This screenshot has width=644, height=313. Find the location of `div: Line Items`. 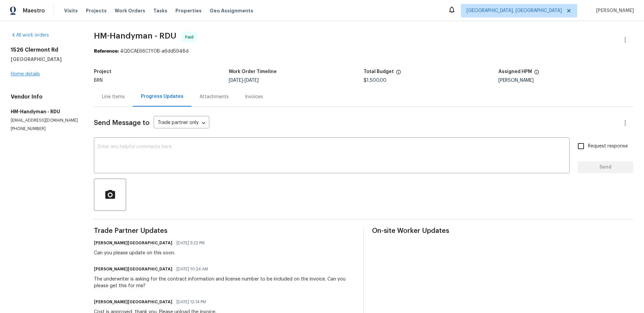

div: Line Items is located at coordinates (113, 97).